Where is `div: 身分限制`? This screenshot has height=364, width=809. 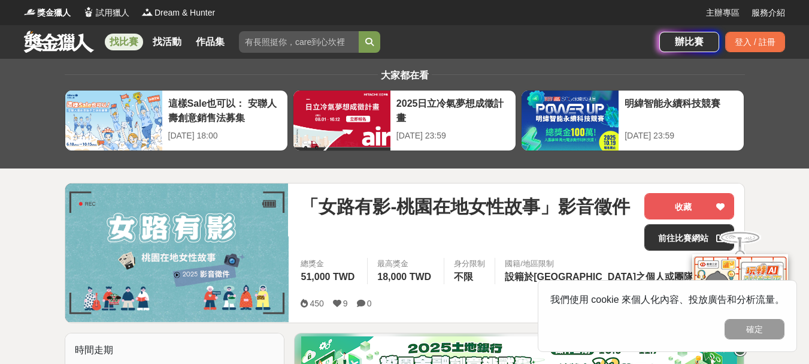 div: 身分限制 is located at coordinates (470, 264).